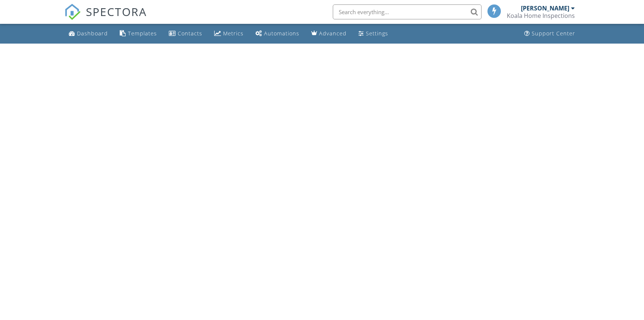 Image resolution: width=644 pixels, height=320 pixels. Describe the element at coordinates (329, 33) in the screenshot. I see `a: Advanced` at that location.